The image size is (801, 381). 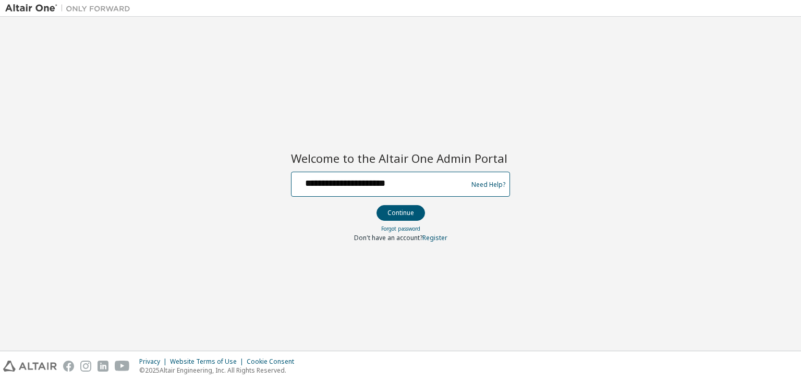 I want to click on h2: Welcome to the Altair One Admin Portal, so click(x=400, y=158).